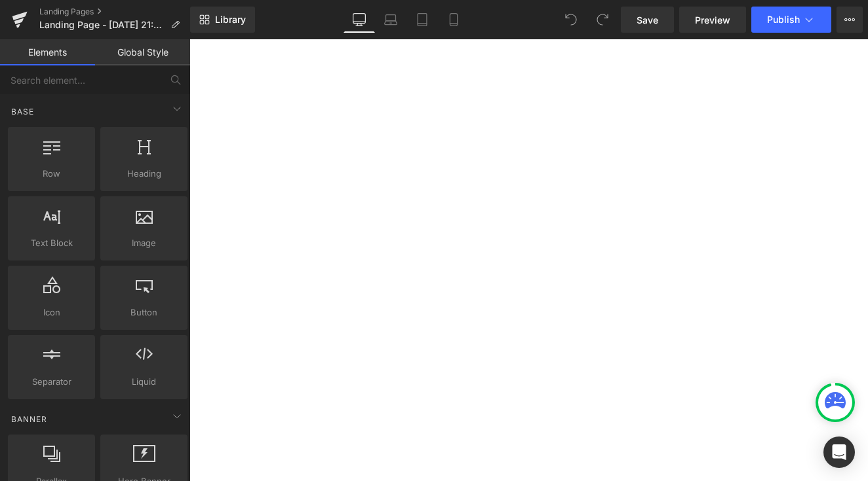  I want to click on div: Open Intercom Messenger, so click(838, 452).